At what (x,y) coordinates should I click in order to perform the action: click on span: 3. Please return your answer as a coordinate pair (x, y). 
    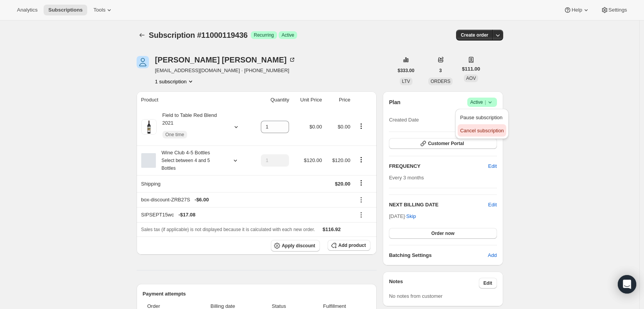
    Looking at the image, I should click on (440, 71).